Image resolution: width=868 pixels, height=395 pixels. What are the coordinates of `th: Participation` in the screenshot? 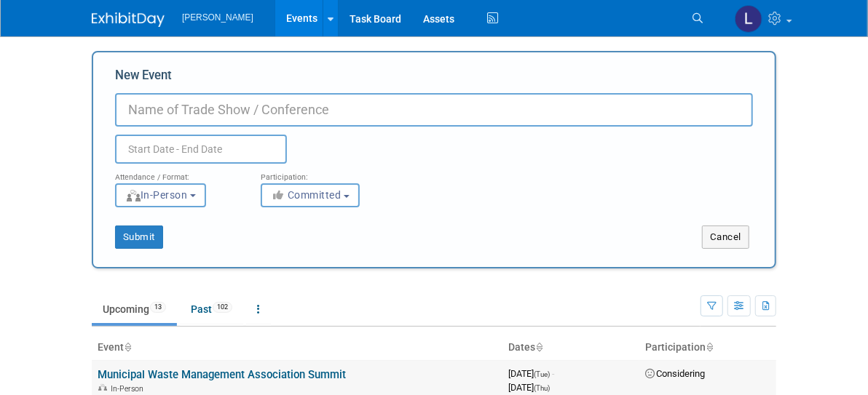 It's located at (707, 347).